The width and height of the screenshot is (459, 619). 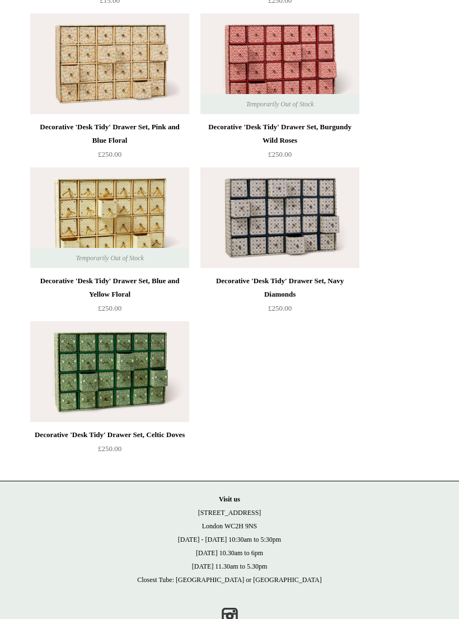 I want to click on img: Decorative 'Desk Tidy' Drawer Set, Celtic Doves, so click(x=110, y=372).